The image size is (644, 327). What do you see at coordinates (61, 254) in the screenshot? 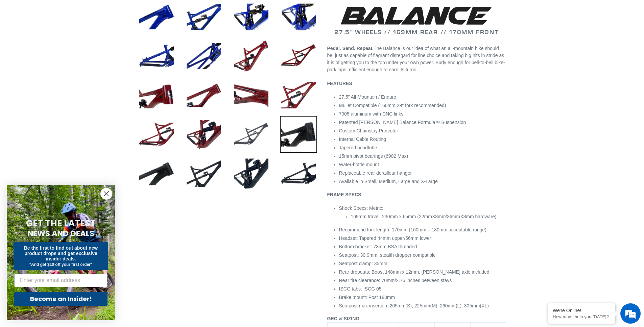
I see `span: Be the first to find out about new product drops and get exclusive insider deals.` at bounding box center [61, 254].